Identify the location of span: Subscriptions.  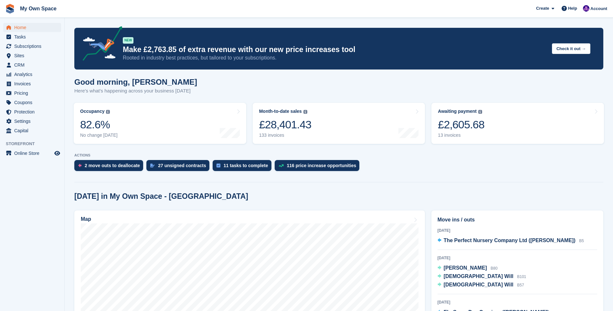
(34, 46).